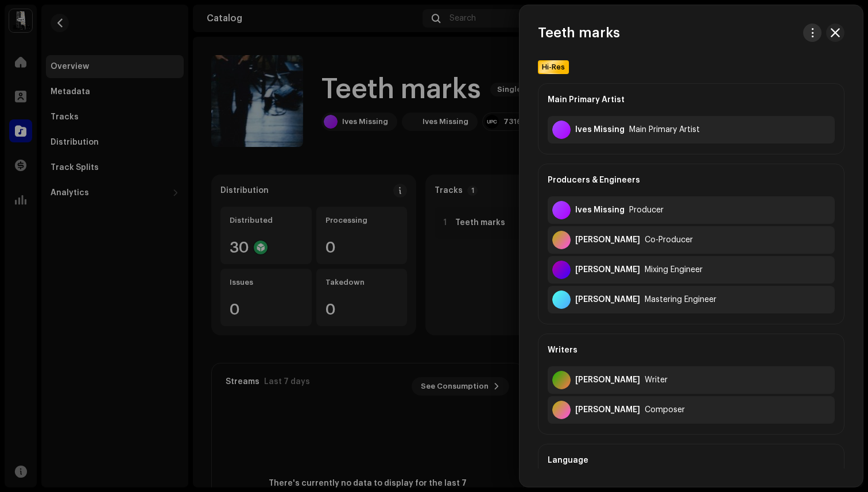 The image size is (868, 492). I want to click on div: Producers & Engineers, so click(691, 180).